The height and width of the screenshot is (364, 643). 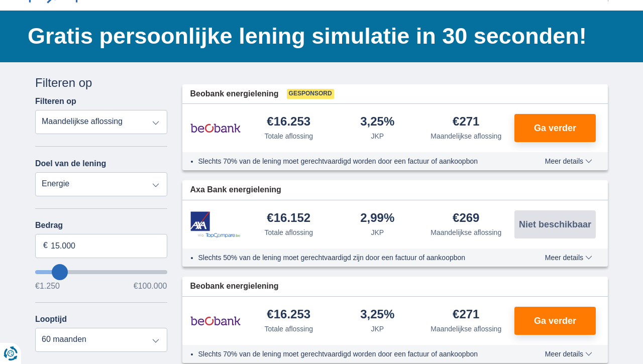 What do you see at coordinates (235, 190) in the screenshot?
I see `span: Axa Bank energielening` at bounding box center [235, 190].